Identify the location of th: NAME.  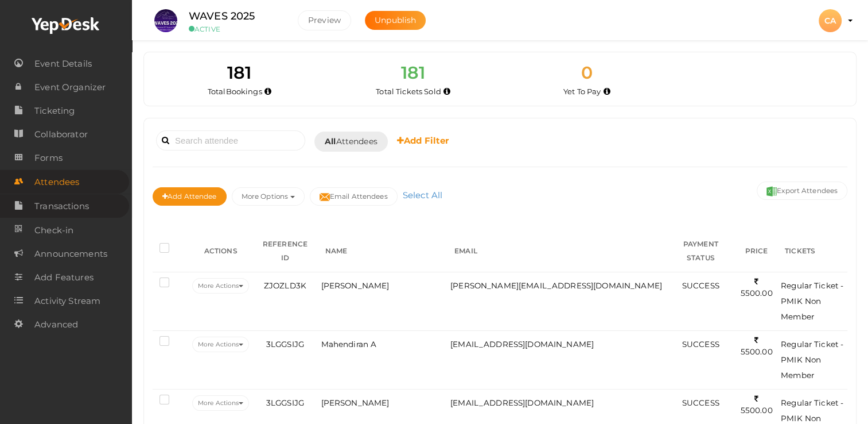
(384, 251).